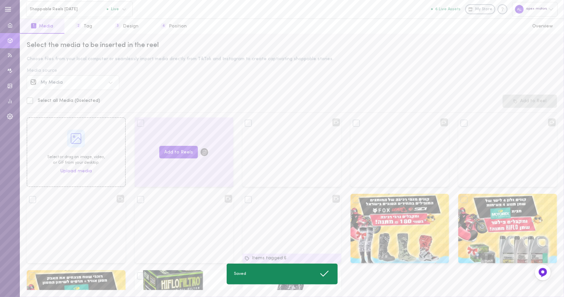 The height and width of the screenshot is (297, 564). I want to click on button: 6 Live Assets, so click(446, 9).